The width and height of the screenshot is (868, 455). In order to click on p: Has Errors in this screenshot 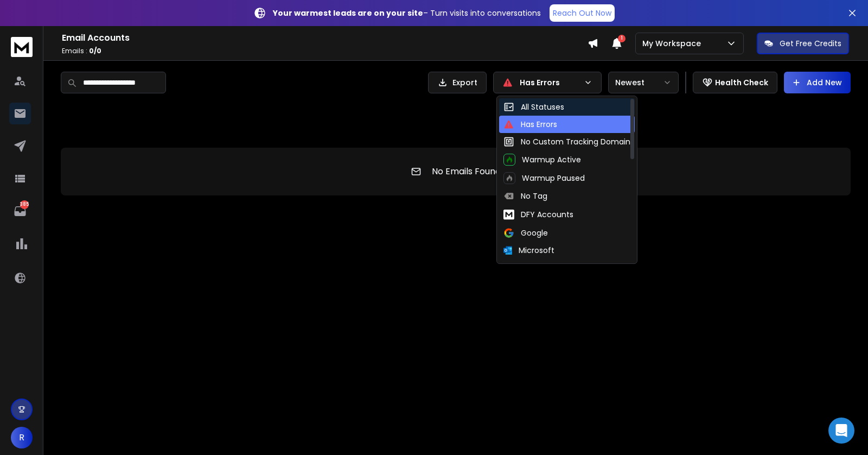, I will do `click(550, 83)`.